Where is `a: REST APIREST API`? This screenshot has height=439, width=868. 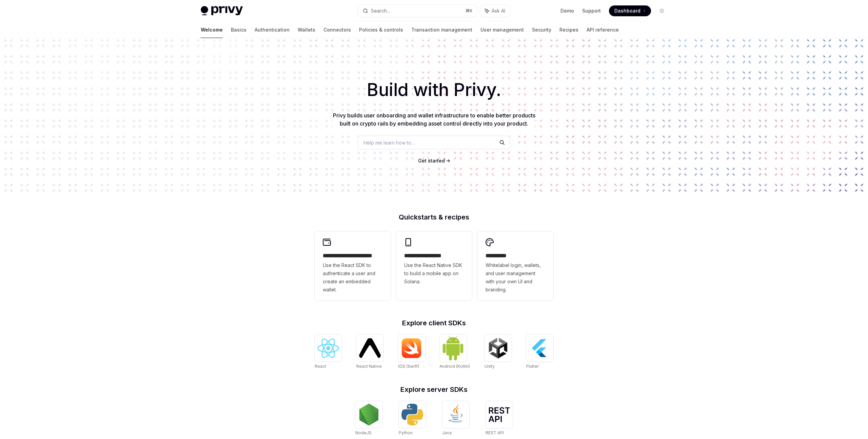
a: REST APIREST API is located at coordinates (499, 419).